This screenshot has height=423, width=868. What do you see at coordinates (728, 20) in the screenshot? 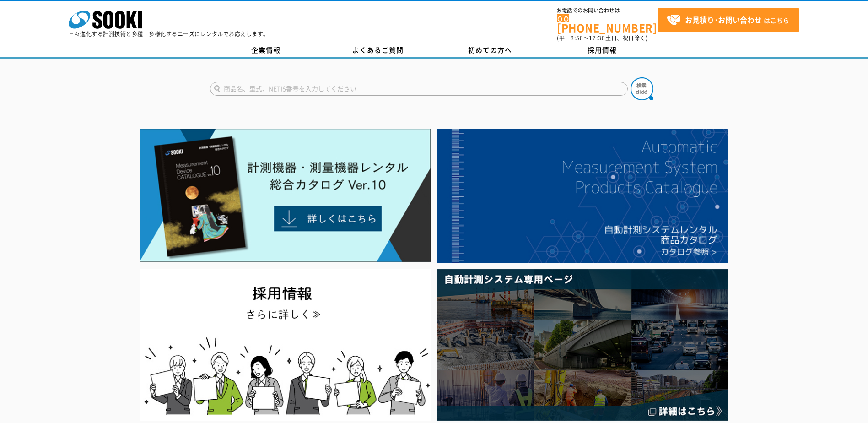
I see `span: はこちら` at bounding box center [728, 20].